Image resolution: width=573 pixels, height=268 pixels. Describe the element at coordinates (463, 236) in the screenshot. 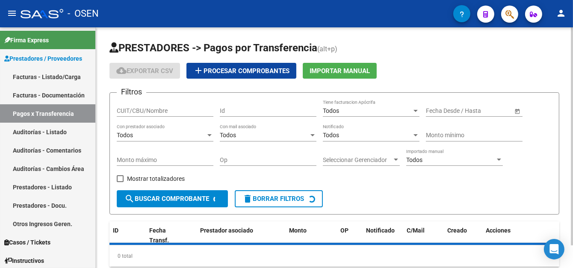

I see `datatable-header-cell: Creado` at that location.